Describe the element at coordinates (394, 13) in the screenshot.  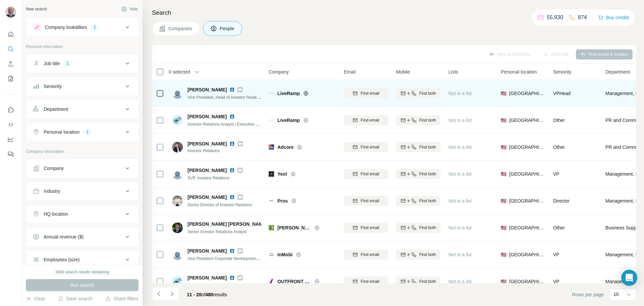
I see `h4: Search` at that location.